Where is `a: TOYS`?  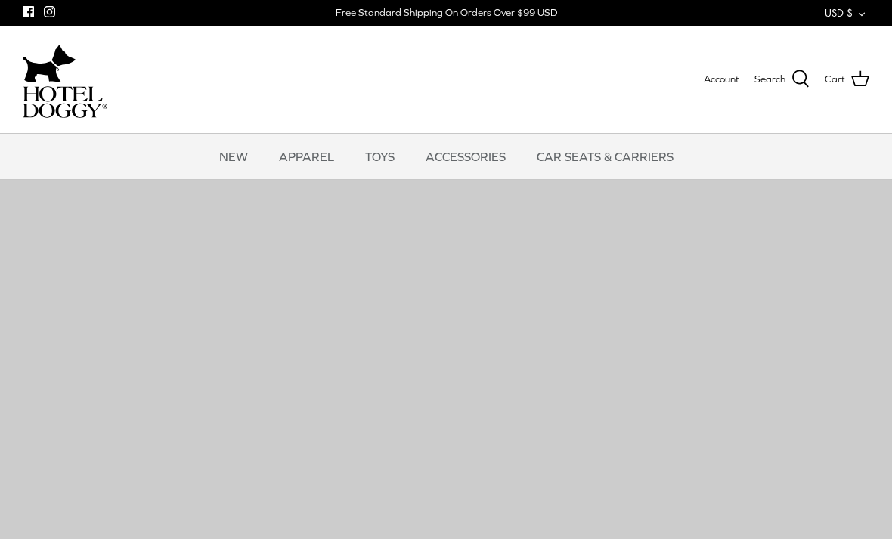
a: TOYS is located at coordinates (380, 157).